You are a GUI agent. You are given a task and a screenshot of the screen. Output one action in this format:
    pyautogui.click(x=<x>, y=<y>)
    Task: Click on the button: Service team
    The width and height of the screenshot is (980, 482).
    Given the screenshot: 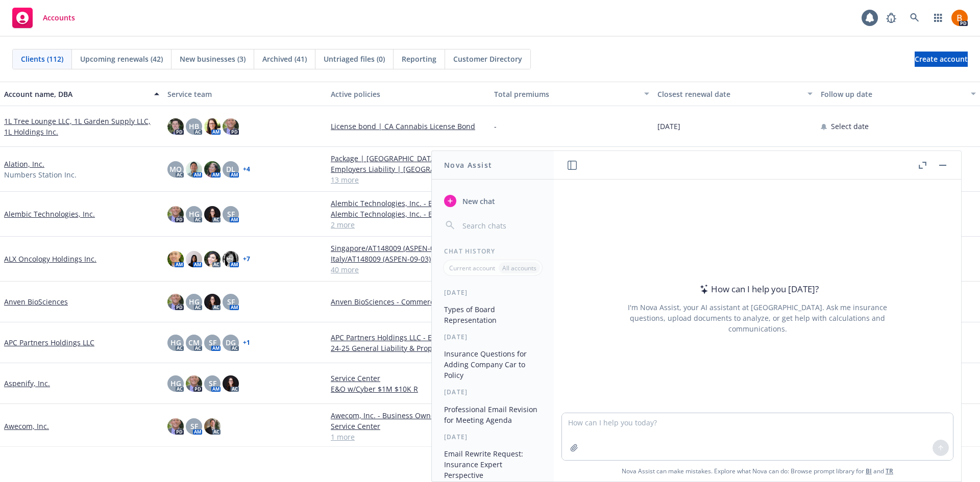 What is the action you would take?
    pyautogui.click(x=245, y=94)
    